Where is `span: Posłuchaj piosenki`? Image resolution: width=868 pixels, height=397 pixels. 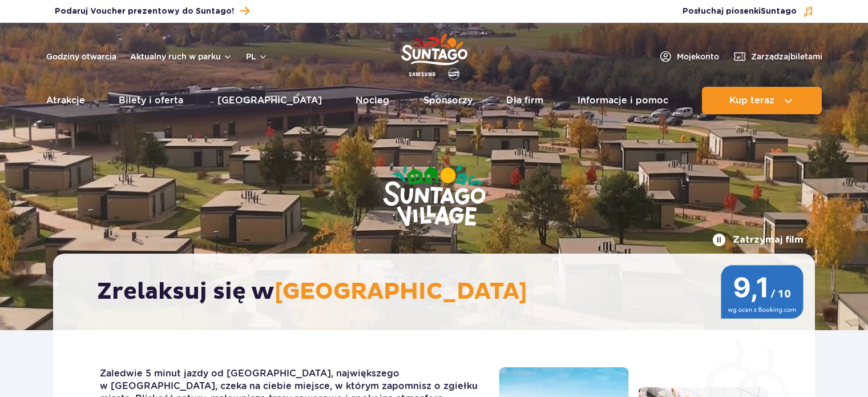 span: Posłuchaj piosenki is located at coordinates (740, 12).